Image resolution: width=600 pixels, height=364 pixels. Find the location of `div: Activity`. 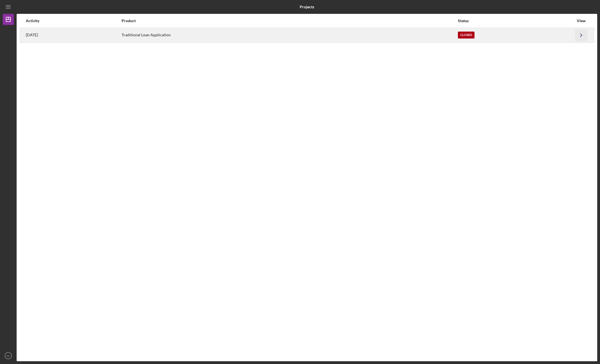

div: Activity is located at coordinates (74, 21).